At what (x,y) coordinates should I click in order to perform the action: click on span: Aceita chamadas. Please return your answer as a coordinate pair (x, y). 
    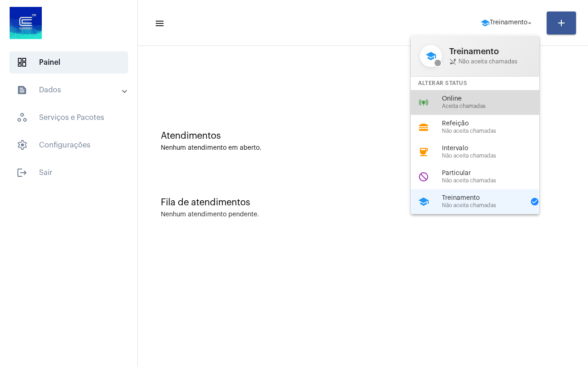
    Looking at the image, I should click on (494, 106).